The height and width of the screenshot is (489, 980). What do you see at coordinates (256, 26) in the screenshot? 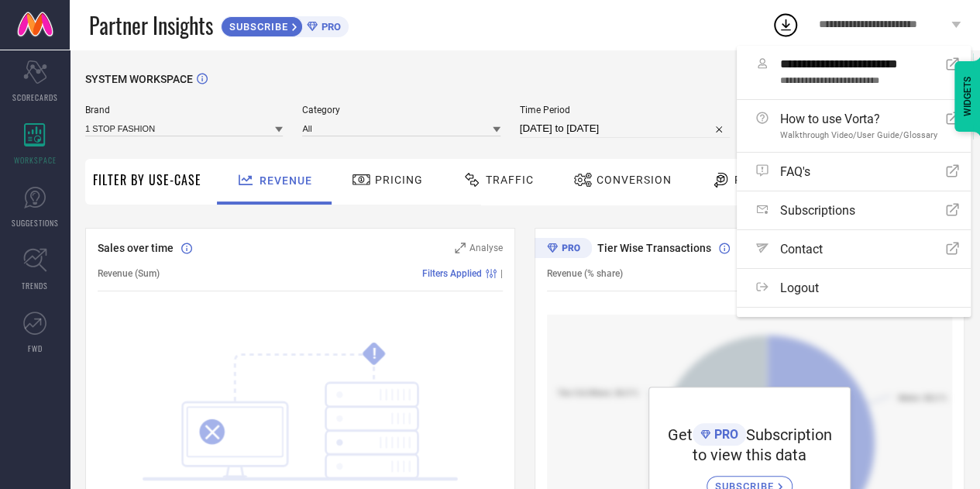
I see `span: SUBSCRIBE` at bounding box center [256, 26].